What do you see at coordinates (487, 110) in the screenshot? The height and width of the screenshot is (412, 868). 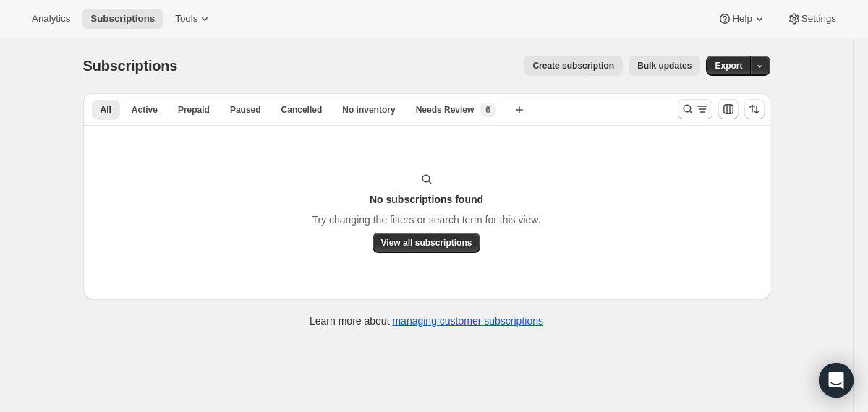 I see `span: 6` at bounding box center [487, 110].